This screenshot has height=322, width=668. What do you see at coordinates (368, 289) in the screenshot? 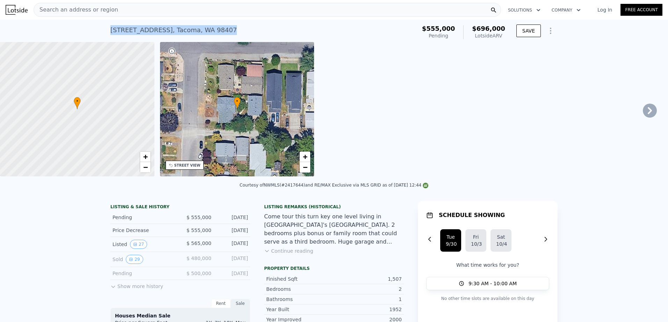
I see `div: 2` at bounding box center [368, 289].